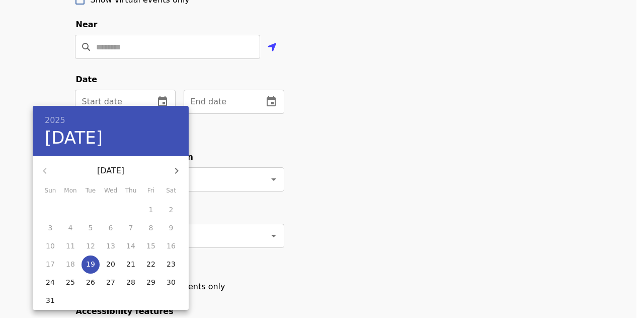  What do you see at coordinates (151, 191) in the screenshot?
I see `span: Fri` at bounding box center [151, 191].